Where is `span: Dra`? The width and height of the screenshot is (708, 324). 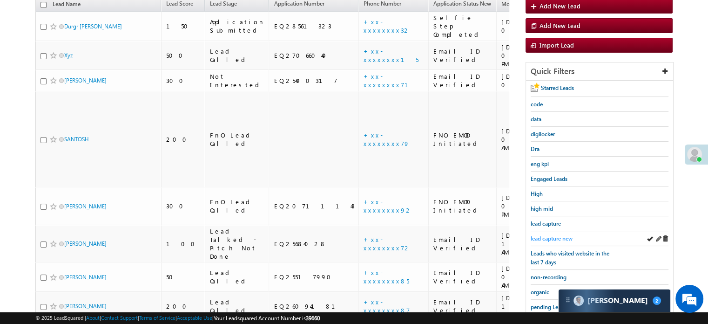
span: Dra is located at coordinates (535, 149).